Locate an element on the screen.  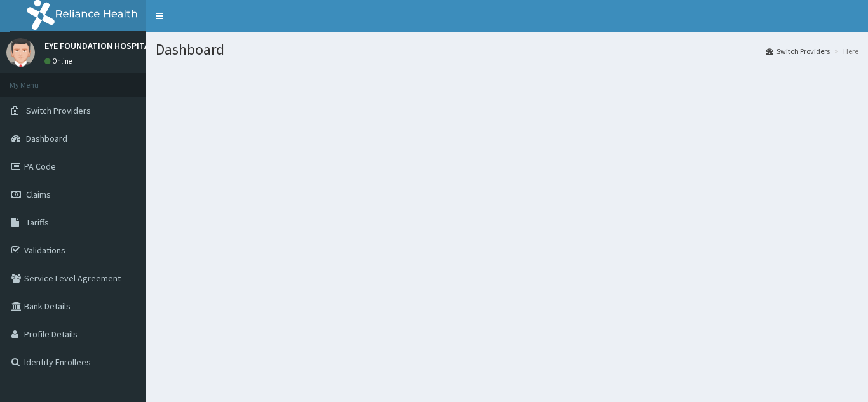
p: EYE FOUNDATION HOSPITAL is located at coordinates (100, 45).